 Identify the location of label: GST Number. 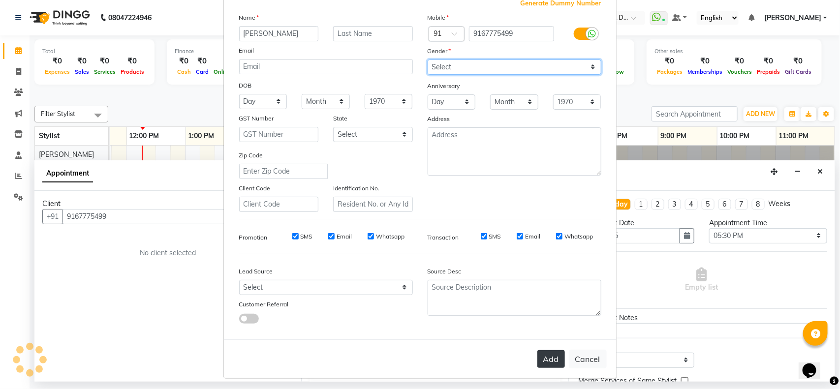
(256, 119).